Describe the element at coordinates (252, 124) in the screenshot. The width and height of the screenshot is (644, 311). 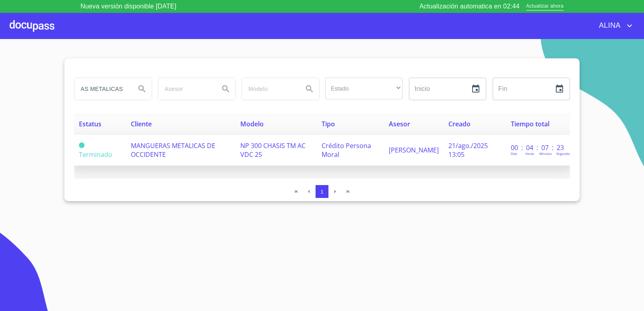
I see `span: Modelo` at that location.